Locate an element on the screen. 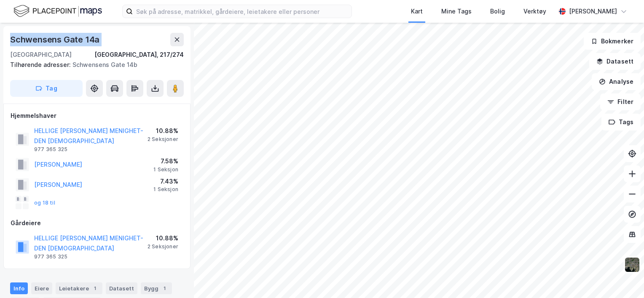 The image size is (644, 298). button: Tag is located at coordinates (47, 88).